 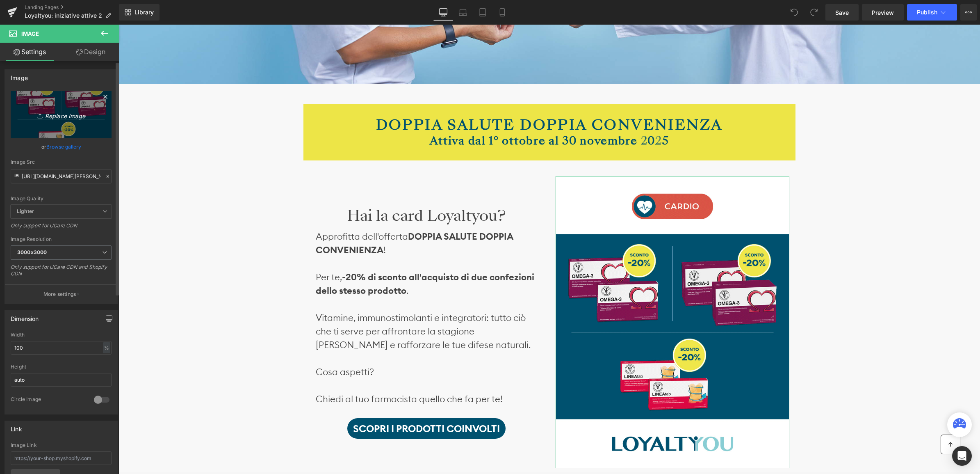 What do you see at coordinates (814, 12) in the screenshot?
I see `button: Redo` at bounding box center [814, 12].